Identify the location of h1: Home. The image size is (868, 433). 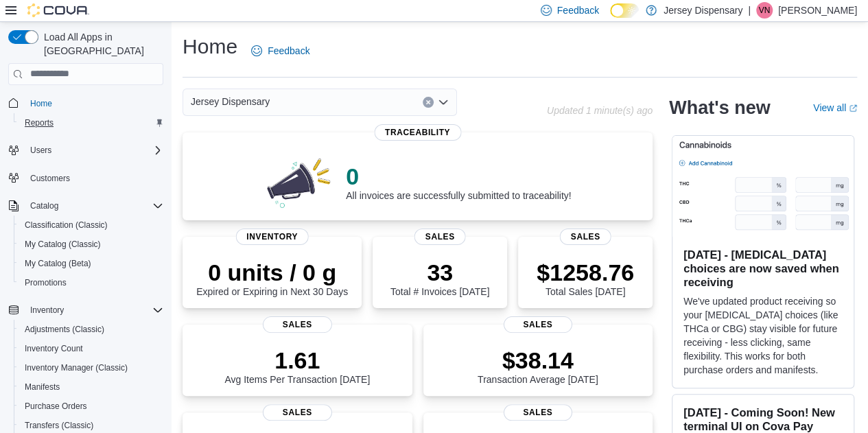
(210, 47).